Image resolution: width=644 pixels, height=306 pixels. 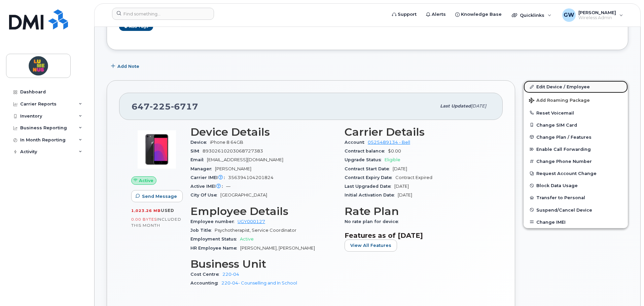 What do you see at coordinates (215, 239) in the screenshot?
I see `span: Employment Status` at bounding box center [215, 239].